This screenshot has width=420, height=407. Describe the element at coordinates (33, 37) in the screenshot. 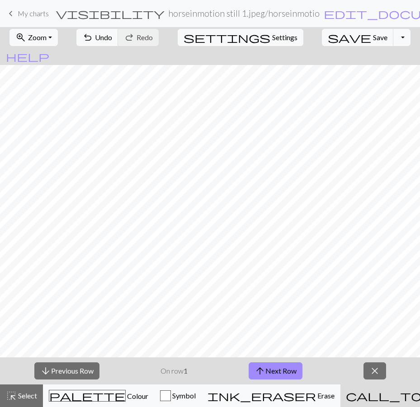

I see `button: Zoom` at that location.